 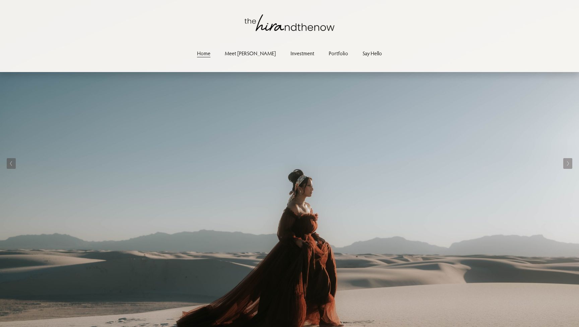 What do you see at coordinates (302, 53) in the screenshot?
I see `a: Investment` at bounding box center [302, 53].